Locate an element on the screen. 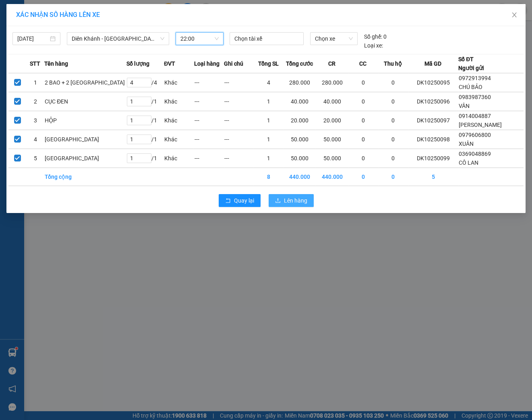 This screenshot has height=420, width=532. span: Thu hộ is located at coordinates (393, 64).